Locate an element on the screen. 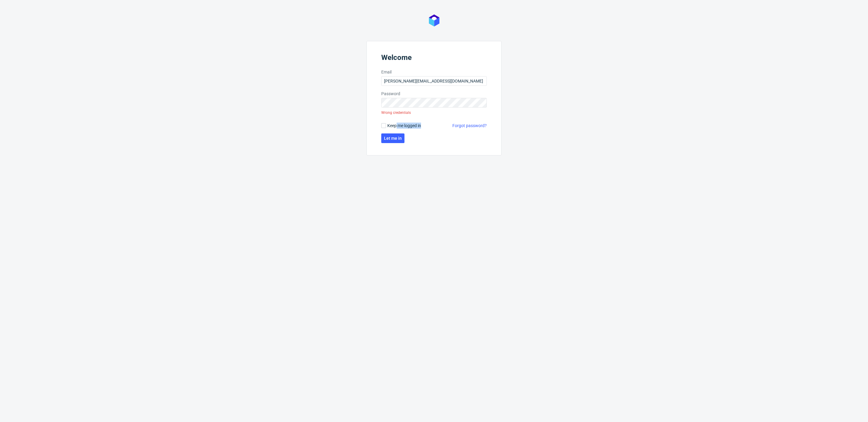 This screenshot has width=868, height=422. label: Password is located at coordinates (434, 94).